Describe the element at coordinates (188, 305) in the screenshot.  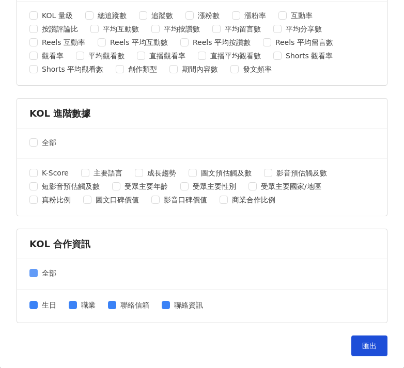
I see `span: 聯絡資訊` at that location.